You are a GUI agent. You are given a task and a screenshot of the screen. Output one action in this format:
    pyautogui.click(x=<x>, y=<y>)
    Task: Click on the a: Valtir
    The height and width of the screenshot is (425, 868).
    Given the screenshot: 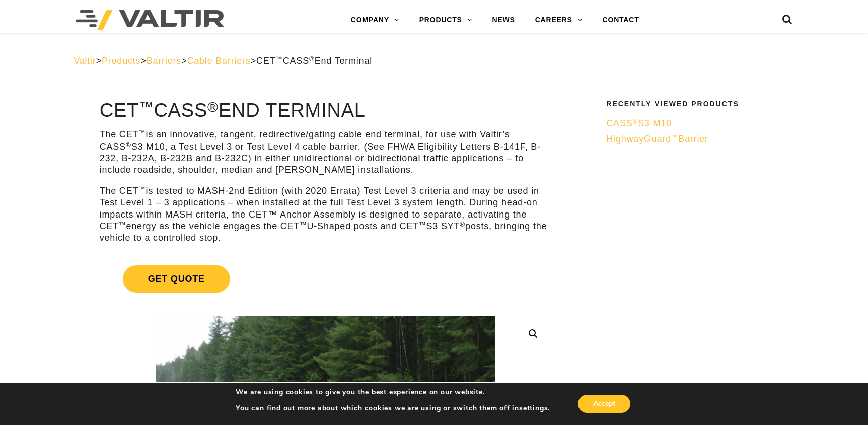 What is the action you would take?
    pyautogui.click(x=84, y=61)
    